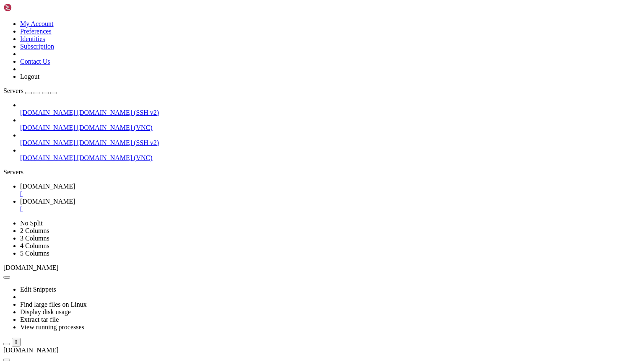 This screenshot has height=362, width=644. What do you see at coordinates (322, 172) in the screenshot?
I see `div: Servers` at bounding box center [322, 172].